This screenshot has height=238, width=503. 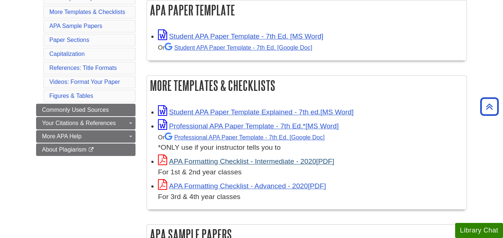 I want to click on a: Figures & Tables, so click(x=71, y=96).